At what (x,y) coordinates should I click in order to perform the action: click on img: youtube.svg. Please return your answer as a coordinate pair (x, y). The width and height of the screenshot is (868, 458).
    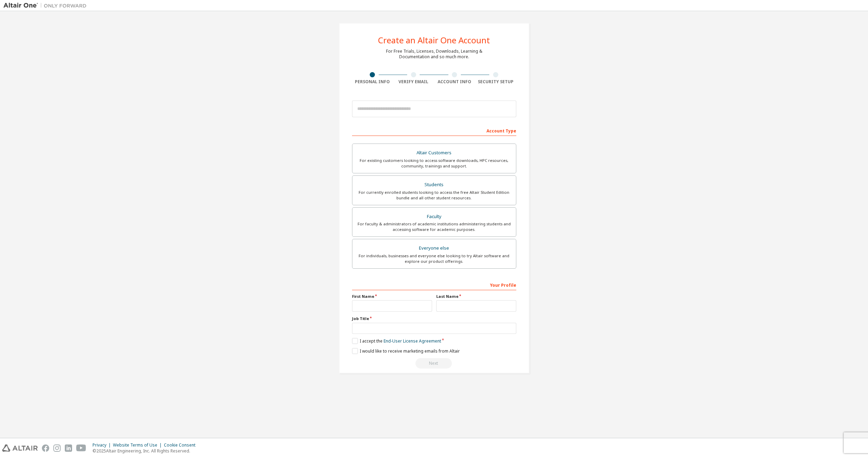
    Looking at the image, I should click on (81, 448).